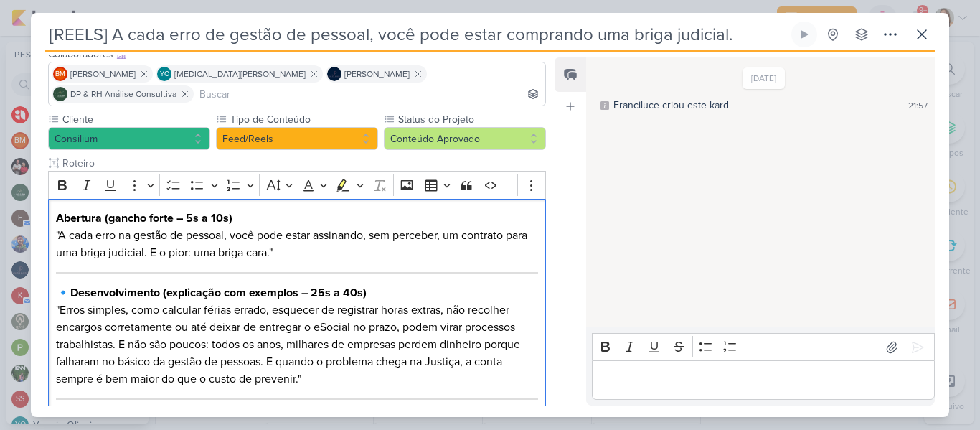 The width and height of the screenshot is (980, 430). What do you see at coordinates (297, 138) in the screenshot?
I see `button: Feed/Reels` at bounding box center [297, 138].